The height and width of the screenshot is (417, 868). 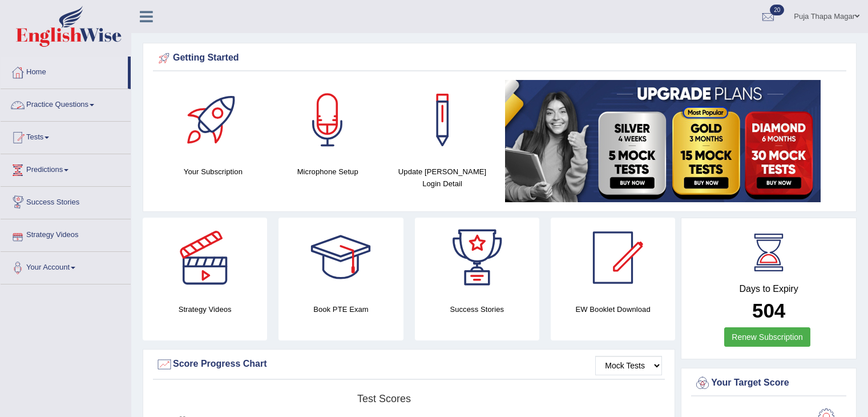 I want to click on h4: Days to Expiry, so click(x=769, y=289).